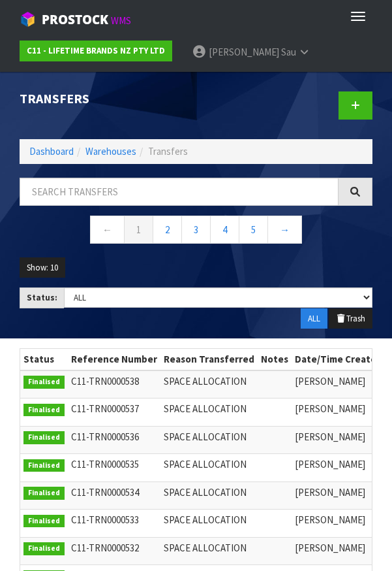 The image size is (392, 571). Describe the element at coordinates (224, 229) in the screenshot. I see `a: 4` at that location.